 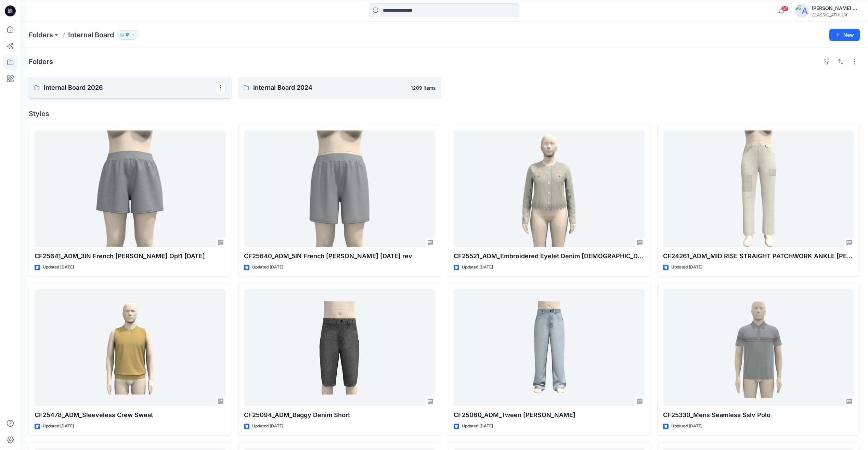 What do you see at coordinates (40, 61) in the screenshot?
I see `h4: Folders` at bounding box center [40, 61].